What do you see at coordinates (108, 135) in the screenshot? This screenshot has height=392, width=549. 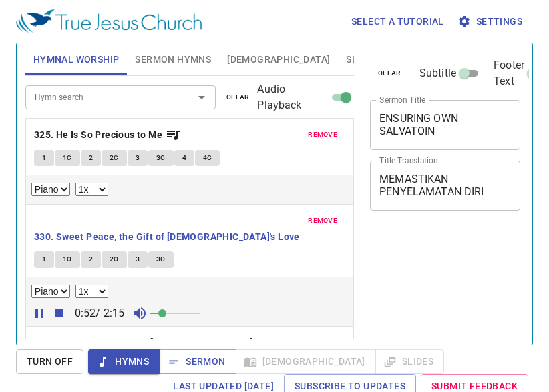 I see `button: 325. He Is So Precious to Me` at bounding box center [108, 135].